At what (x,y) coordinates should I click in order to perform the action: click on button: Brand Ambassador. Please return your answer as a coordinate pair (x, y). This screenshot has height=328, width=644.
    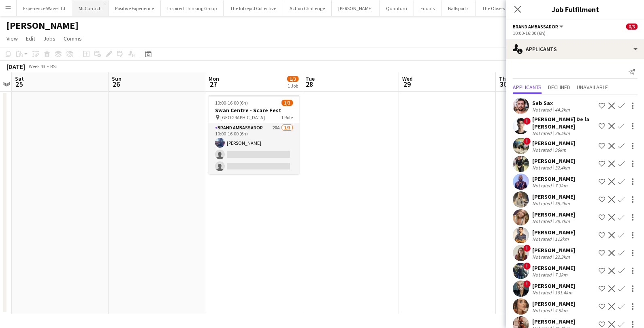
    Looking at the image, I should click on (538, 26).